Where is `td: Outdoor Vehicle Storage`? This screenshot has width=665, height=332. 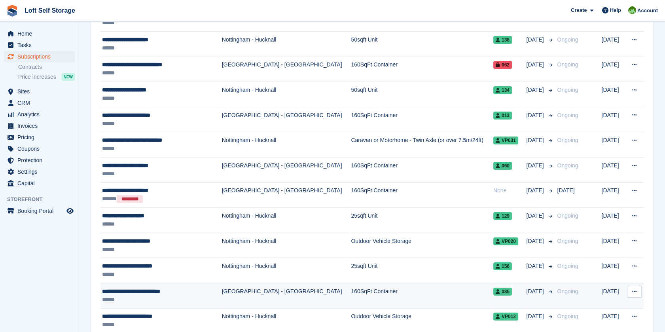
td: Outdoor Vehicle Storage is located at coordinates (422, 245).